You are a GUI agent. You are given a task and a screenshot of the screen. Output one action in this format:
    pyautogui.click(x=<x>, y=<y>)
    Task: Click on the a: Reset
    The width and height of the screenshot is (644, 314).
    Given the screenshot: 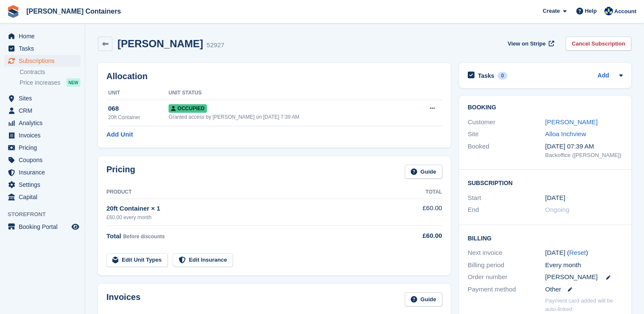 What is the action you would take?
    pyautogui.click(x=577, y=252)
    